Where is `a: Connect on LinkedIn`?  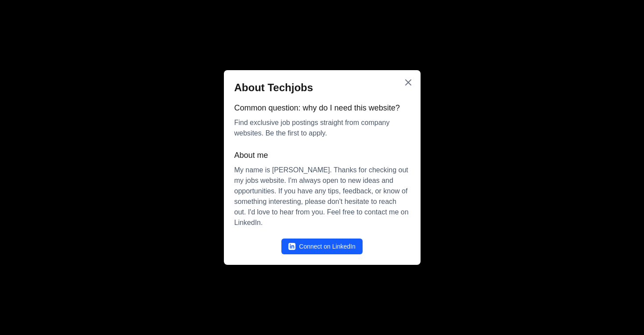
a: Connect on LinkedIn is located at coordinates (322, 246).